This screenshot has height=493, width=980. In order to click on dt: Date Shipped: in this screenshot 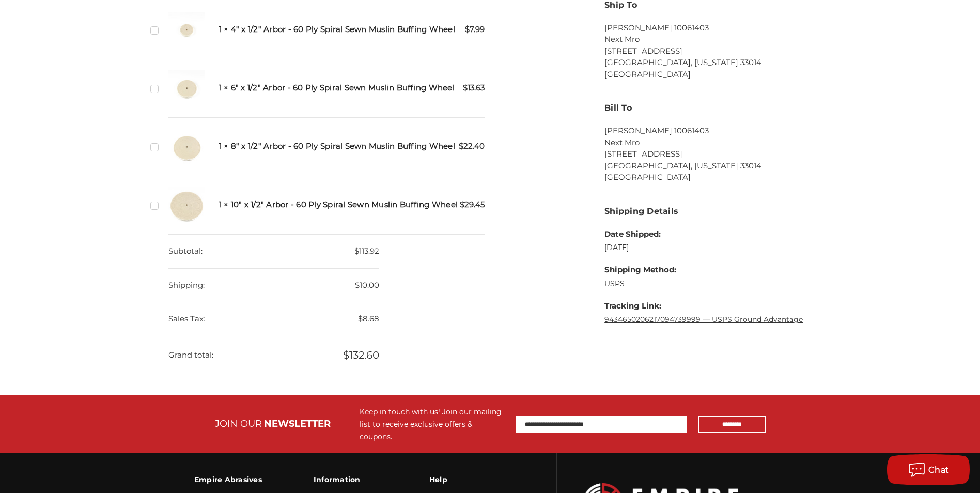, I will do `click(704, 234)`.